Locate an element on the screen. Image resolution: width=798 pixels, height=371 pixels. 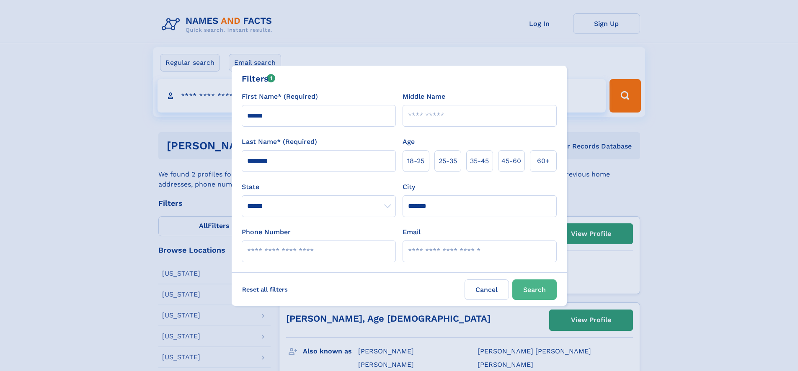
label: Phone Number is located at coordinates (266, 232).